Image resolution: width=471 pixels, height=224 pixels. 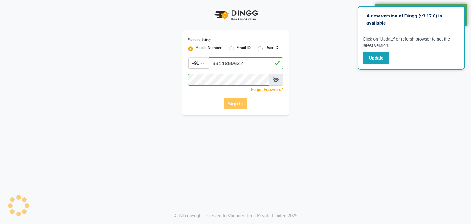 What do you see at coordinates (235, 15) in the screenshot?
I see `img: logo1.svg` at bounding box center [235, 15].